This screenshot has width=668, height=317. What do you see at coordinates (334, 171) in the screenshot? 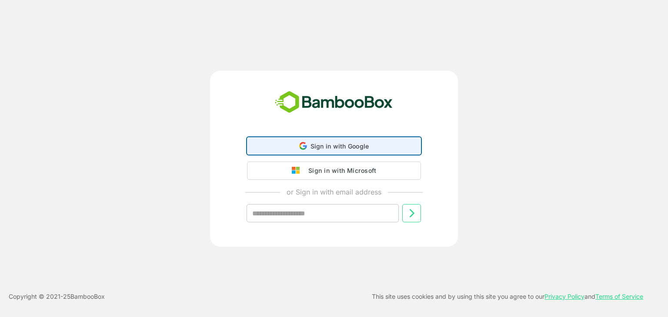
I see `button: Sign in with Microsoft` at bounding box center [334, 171].